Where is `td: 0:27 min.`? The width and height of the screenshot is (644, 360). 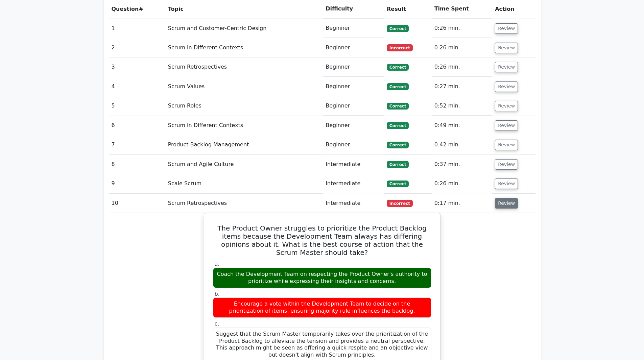 td: 0:27 min. is located at coordinates (462, 86).